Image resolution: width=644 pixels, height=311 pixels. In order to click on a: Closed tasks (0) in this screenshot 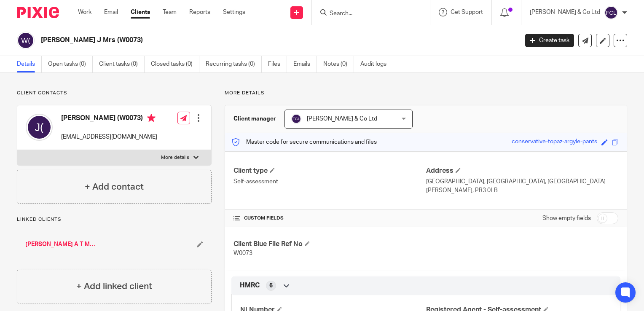, I will do `click(175, 64)`.